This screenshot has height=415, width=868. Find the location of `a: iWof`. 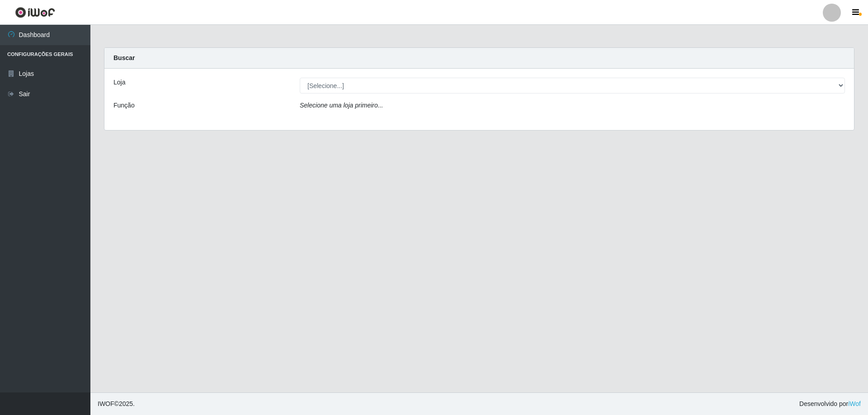

a: iWof is located at coordinates (854, 404).